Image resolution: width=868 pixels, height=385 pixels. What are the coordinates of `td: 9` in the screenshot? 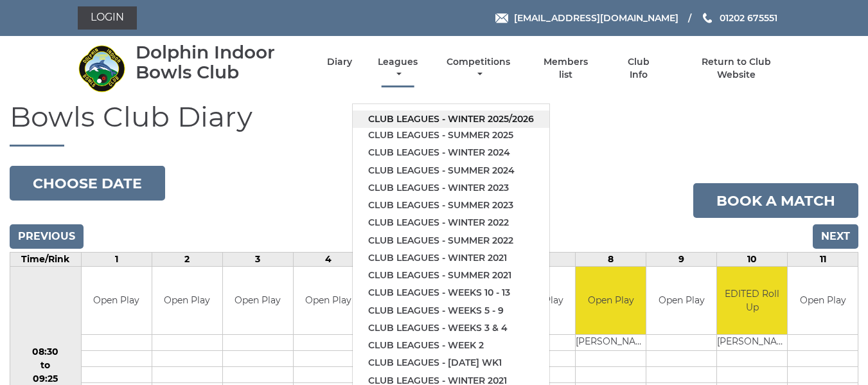 It's located at (682, 260).